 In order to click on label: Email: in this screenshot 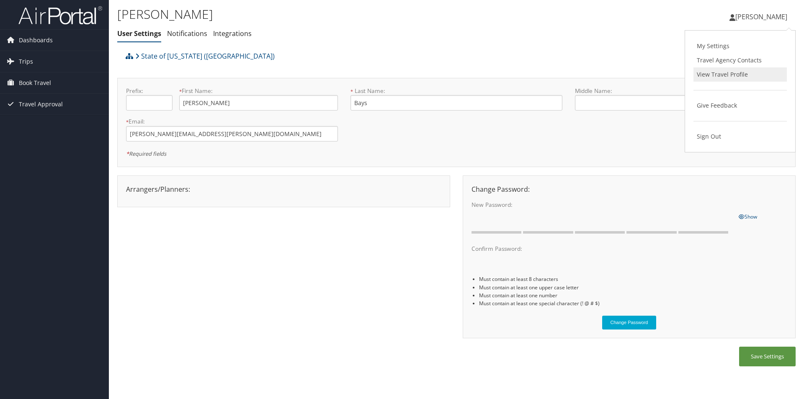, I will do `click(232, 121)`.